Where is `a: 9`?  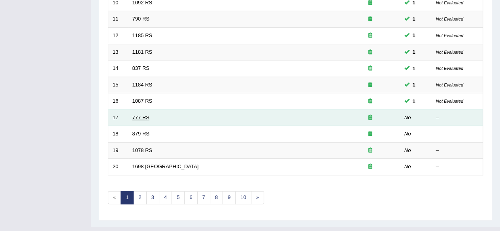
a: 9 is located at coordinates (229, 197).